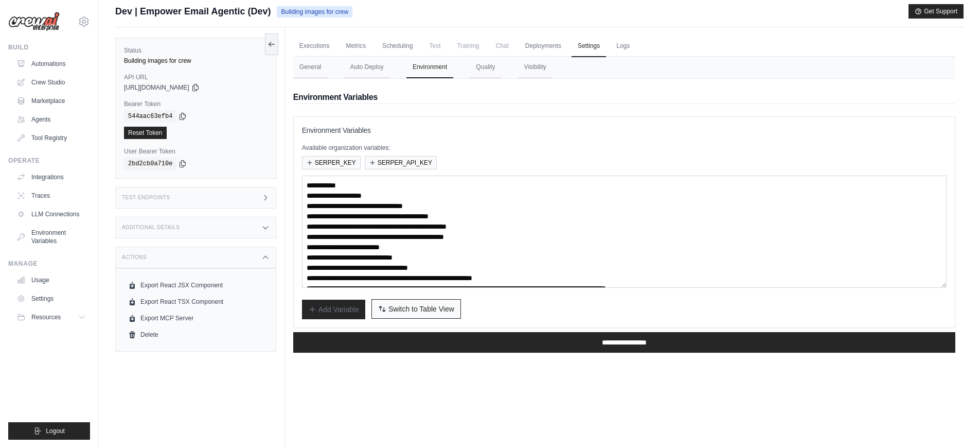 Image resolution: width=980 pixels, height=448 pixels. Describe the element at coordinates (49, 161) in the screenshot. I see `div: Operate` at that location.